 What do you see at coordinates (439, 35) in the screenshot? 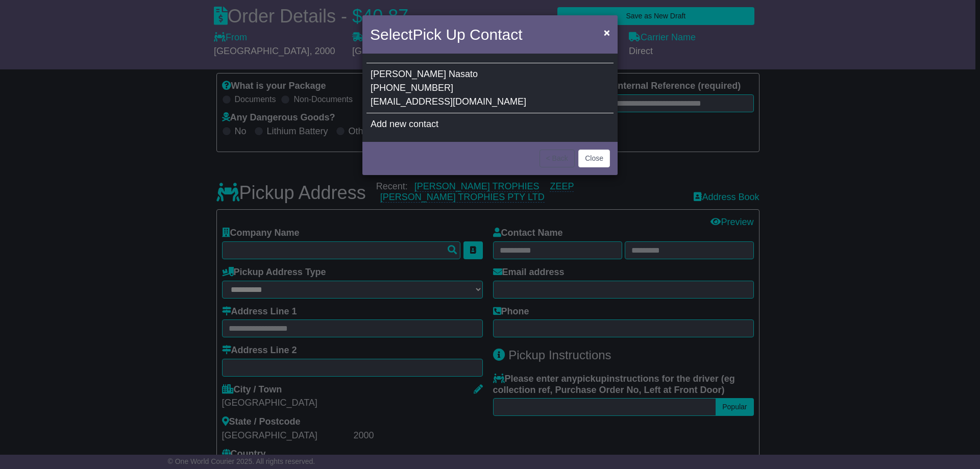
I see `span: Pick Up` at bounding box center [439, 35].